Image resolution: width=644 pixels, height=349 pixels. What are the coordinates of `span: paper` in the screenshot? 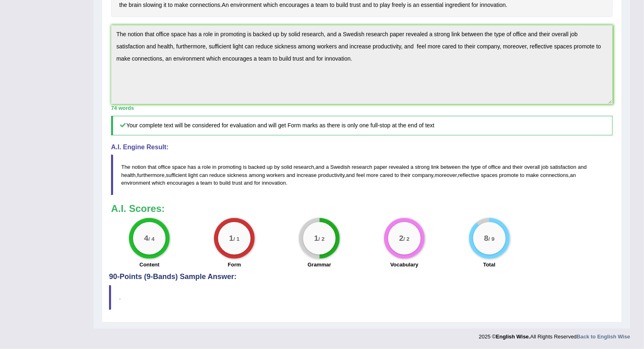 It's located at (381, 167).